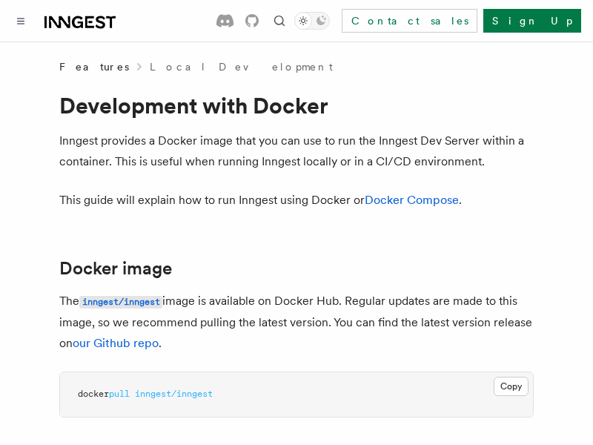 Image resolution: width=593 pixels, height=445 pixels. Describe the element at coordinates (241, 67) in the screenshot. I see `a: Local Development` at that location.